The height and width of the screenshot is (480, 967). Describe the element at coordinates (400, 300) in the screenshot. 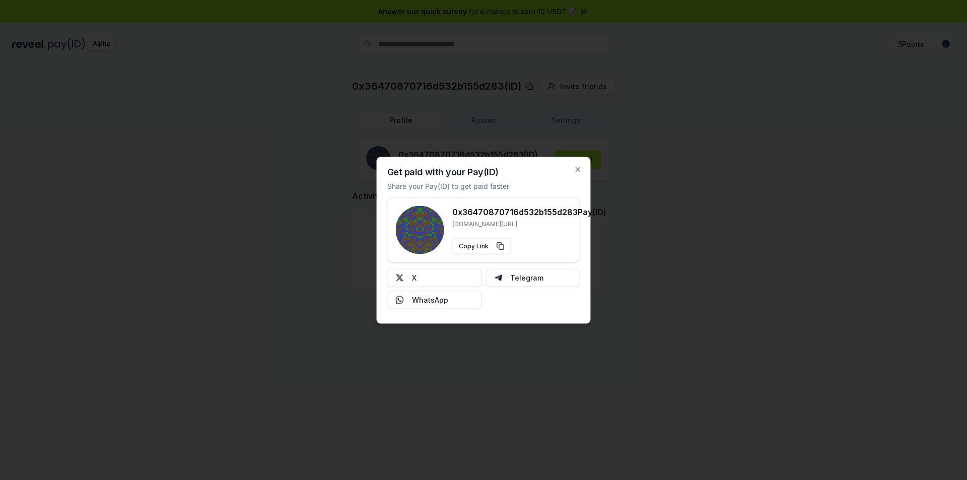

I see `img: Whatsapp` at that location.